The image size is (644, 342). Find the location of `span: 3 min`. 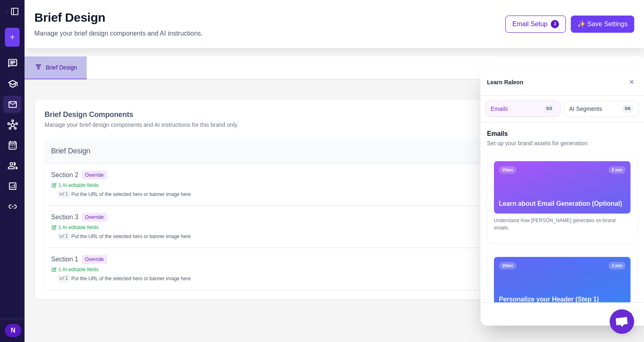

span: 3 min is located at coordinates (617, 266).